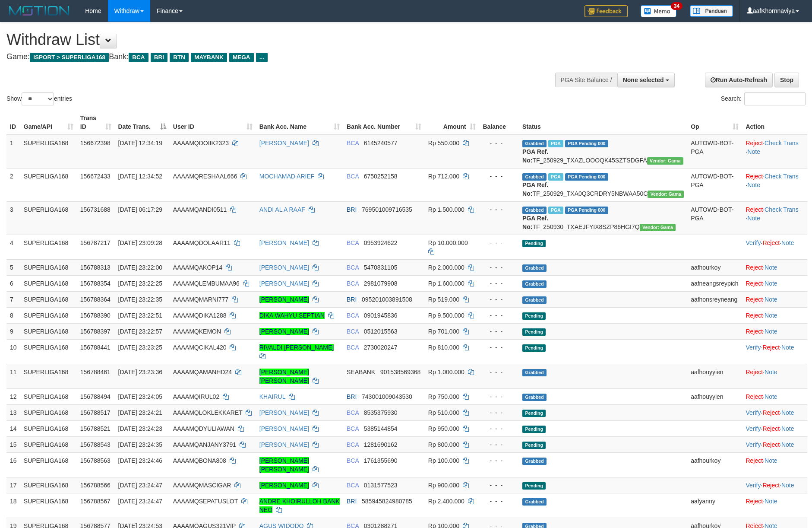  Describe the element at coordinates (714, 299) in the screenshot. I see `td: aafhonsreyneang` at that location.